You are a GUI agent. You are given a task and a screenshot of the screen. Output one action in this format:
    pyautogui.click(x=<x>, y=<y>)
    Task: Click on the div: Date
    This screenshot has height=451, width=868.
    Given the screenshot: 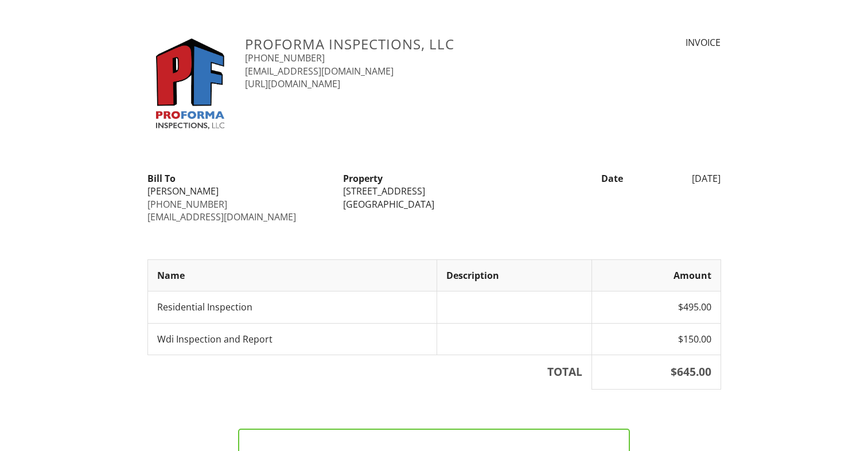 What is the action you would take?
    pyautogui.click(x=581, y=178)
    